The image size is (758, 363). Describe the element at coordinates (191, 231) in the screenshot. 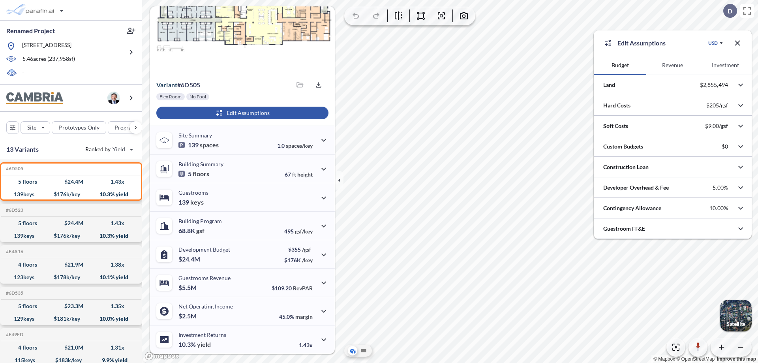

I see `p: 68.8K` at that location.